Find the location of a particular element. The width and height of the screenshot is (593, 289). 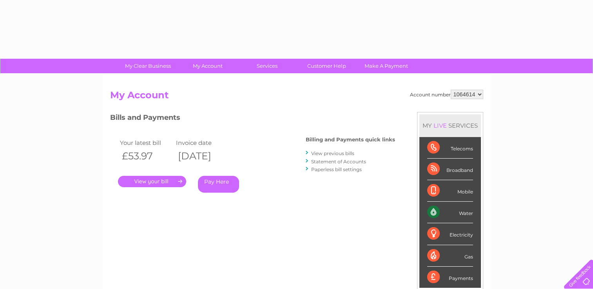

td: Your latest bill is located at coordinates (146, 143).